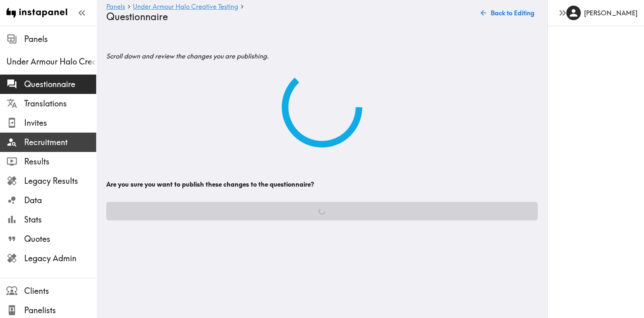  What do you see at coordinates (60, 310) in the screenshot?
I see `span: Panelists` at bounding box center [60, 310].